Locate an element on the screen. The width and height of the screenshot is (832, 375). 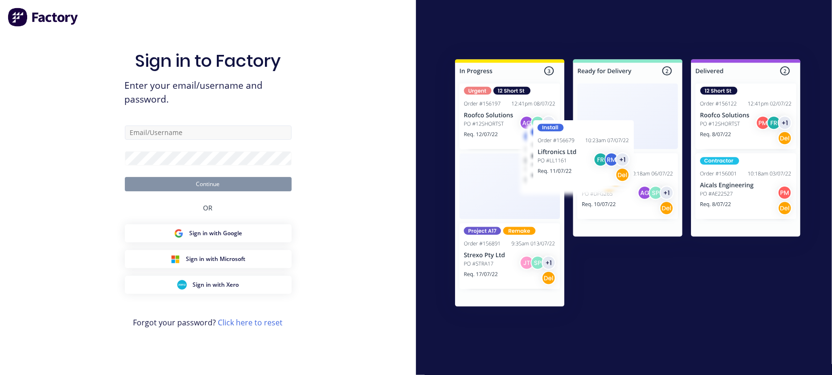
a: Click here to reset is located at coordinates (251, 322).